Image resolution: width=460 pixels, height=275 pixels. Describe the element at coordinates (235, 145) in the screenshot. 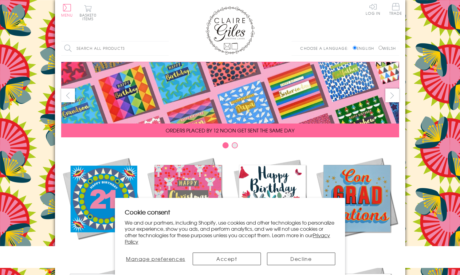

I see `button: Carousel Page 2` at that location.